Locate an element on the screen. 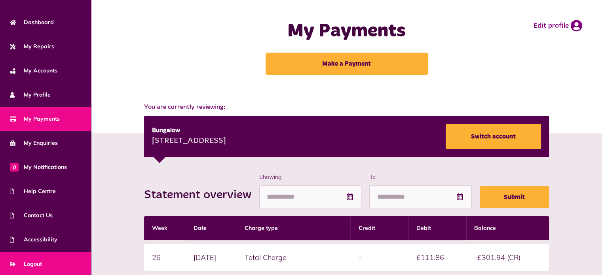  th: Balance is located at coordinates (507, 228).